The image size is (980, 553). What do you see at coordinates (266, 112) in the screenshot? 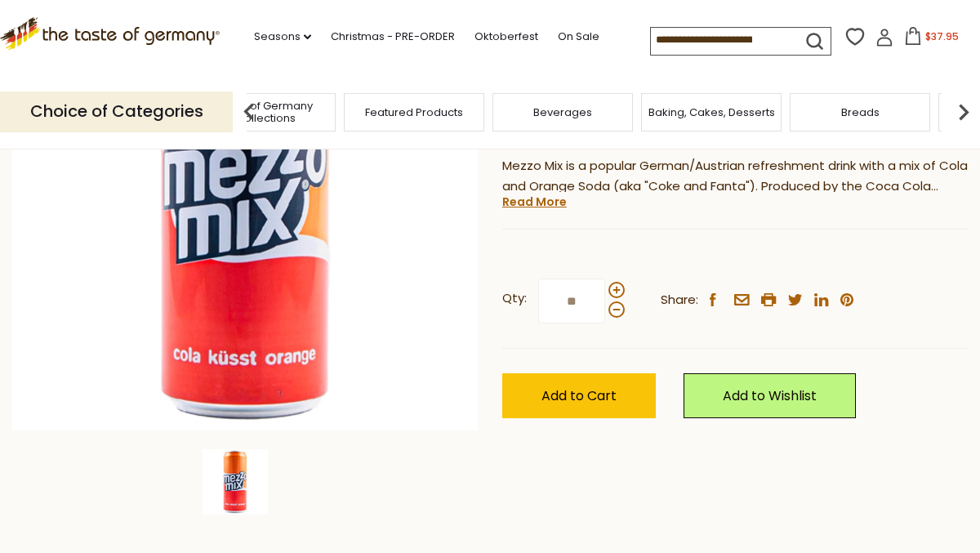
I see `a: Taste of Germany Collections` at bounding box center [266, 112].